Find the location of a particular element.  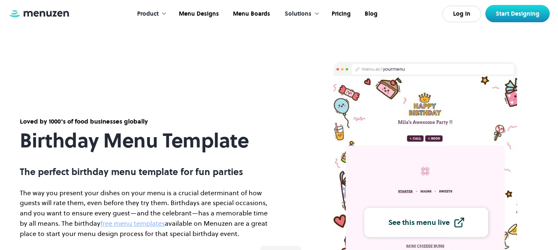

a: Start Designing is located at coordinates (517, 14).